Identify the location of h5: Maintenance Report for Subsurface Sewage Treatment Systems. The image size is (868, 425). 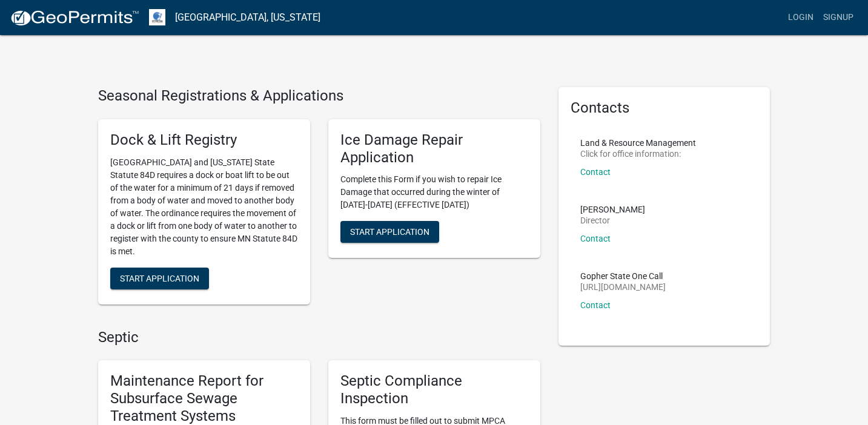
(204, 398).